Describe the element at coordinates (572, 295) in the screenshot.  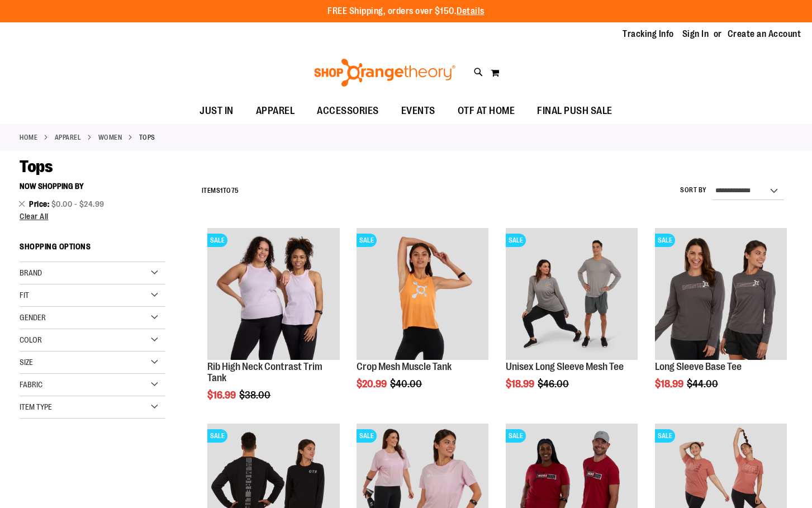
I see `a: Unisex Long Sleeve Mesh Tee primary imageSALE` at that location.